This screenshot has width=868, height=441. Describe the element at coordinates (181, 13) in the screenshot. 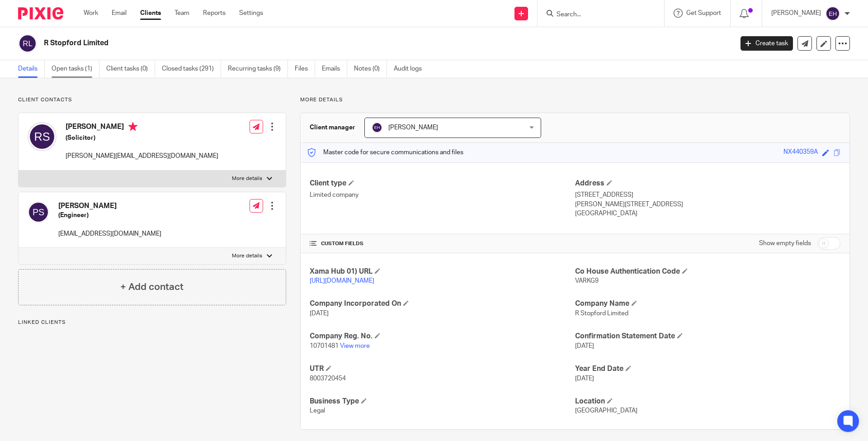

I see `a: Team` at that location.